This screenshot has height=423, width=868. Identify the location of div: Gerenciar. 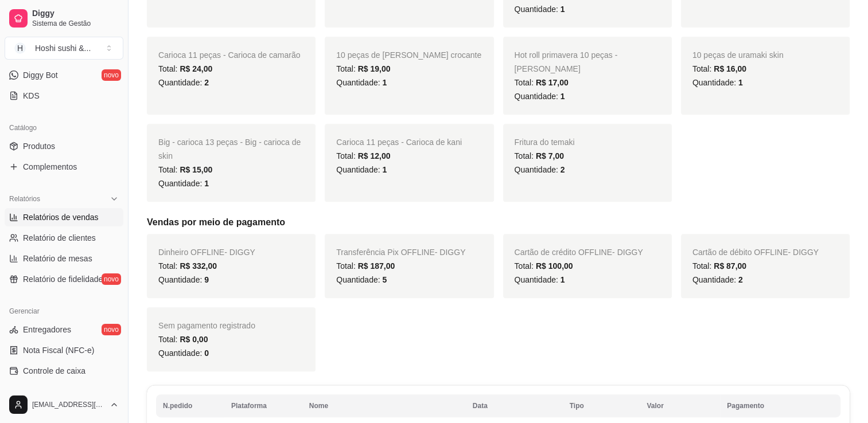
(64, 311).